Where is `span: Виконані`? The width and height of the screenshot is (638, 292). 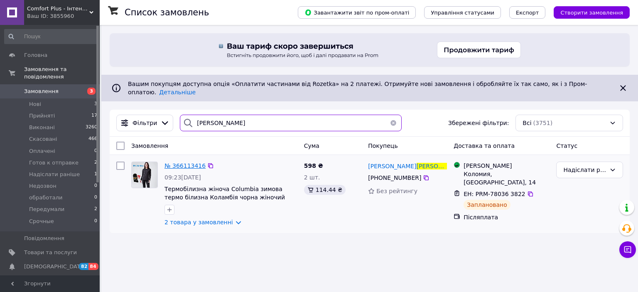 span: Виконані is located at coordinates (42, 127).